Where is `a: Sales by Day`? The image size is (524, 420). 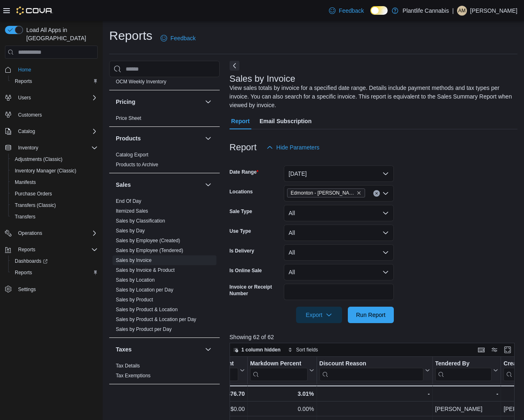 a: Sales by Day is located at coordinates (130, 231).